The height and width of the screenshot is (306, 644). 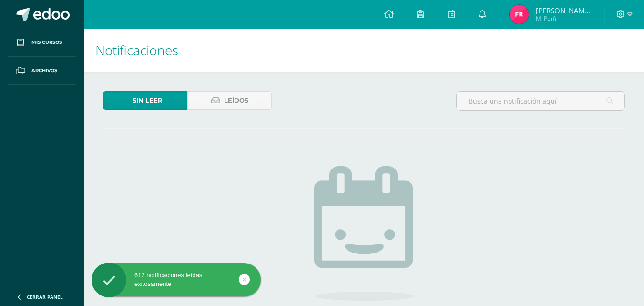 I want to click on a: Sin leer, so click(x=145, y=100).